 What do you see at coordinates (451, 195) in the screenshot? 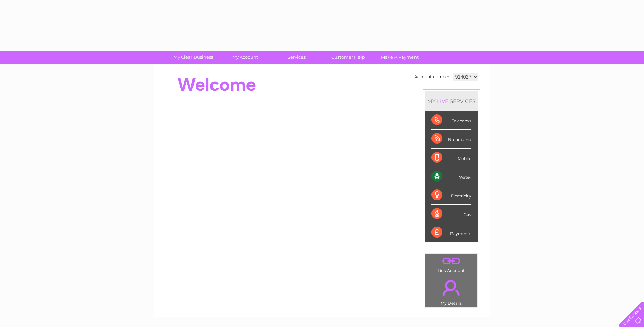
I see `div: Electricity` at bounding box center [451, 195].